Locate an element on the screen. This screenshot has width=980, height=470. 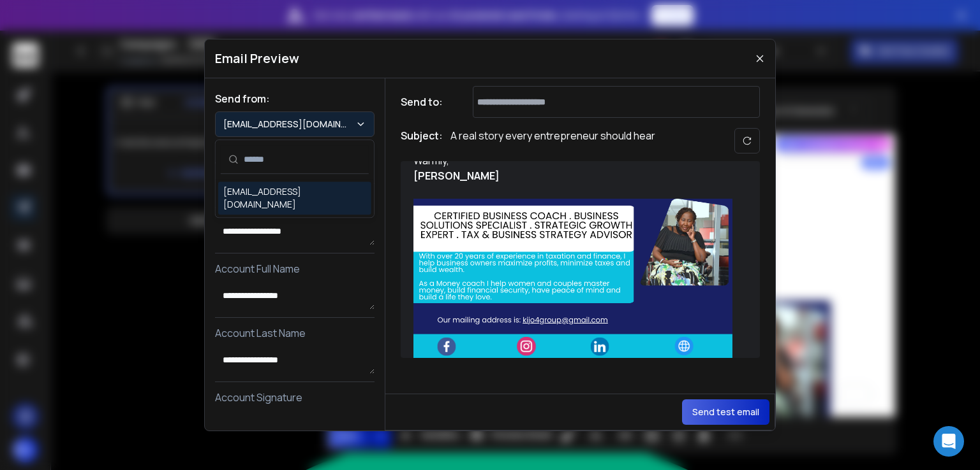
div: Open Intercom Messenger is located at coordinates (949, 442).